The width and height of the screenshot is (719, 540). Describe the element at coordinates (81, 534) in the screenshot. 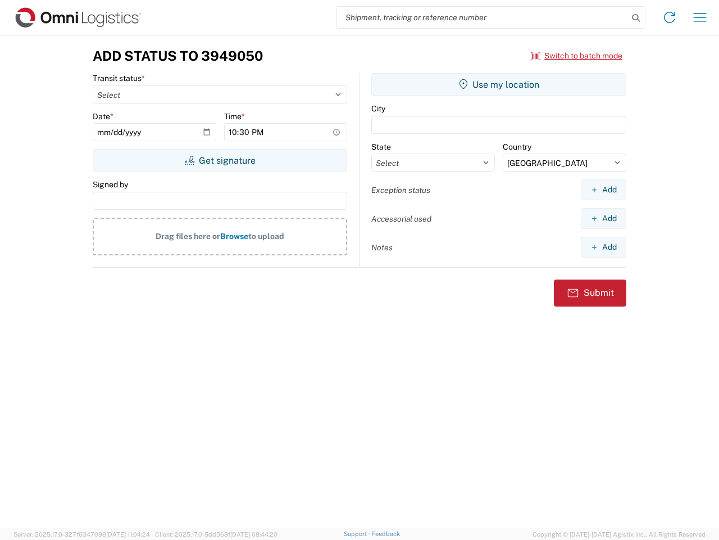

I see `span: Server: 2025.17.0-327f6347098` at that location.